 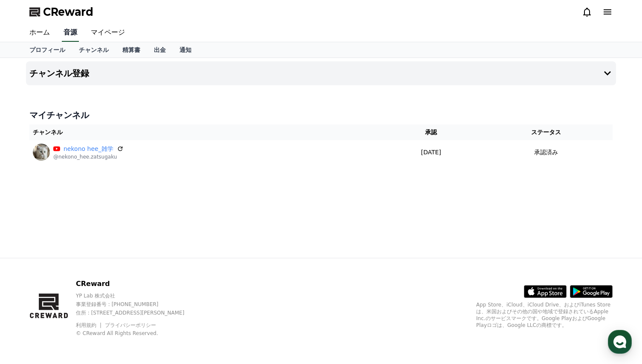 I want to click on a: 精算書, so click(x=131, y=50).